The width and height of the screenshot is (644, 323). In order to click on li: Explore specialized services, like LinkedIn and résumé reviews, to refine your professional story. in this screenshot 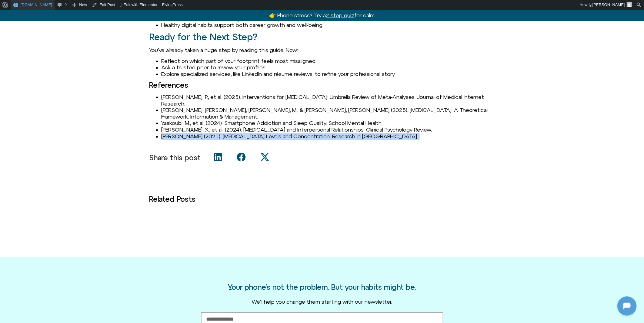, I will do `click(328, 74)`.